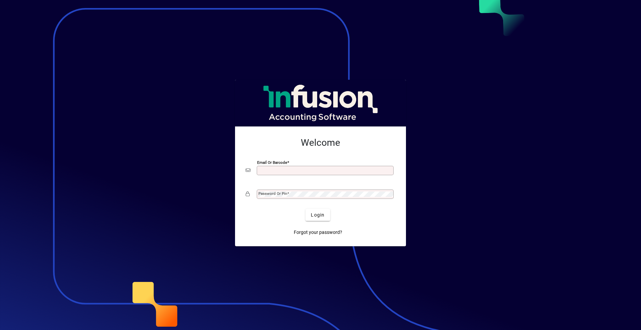 This screenshot has width=641, height=330. I want to click on span: Forgot your password?, so click(318, 232).